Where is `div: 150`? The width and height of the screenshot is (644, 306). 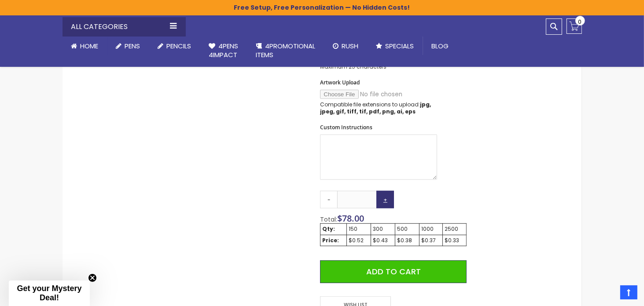 div: 150 is located at coordinates (359, 229).